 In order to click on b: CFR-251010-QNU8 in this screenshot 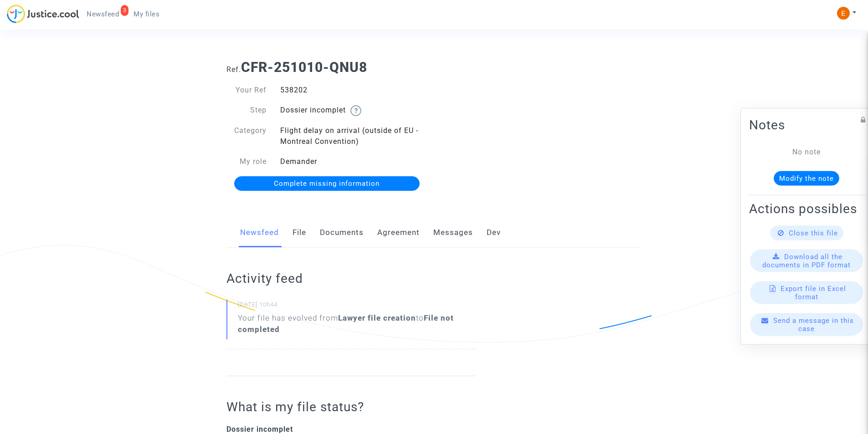, I will do `click(304, 67)`.